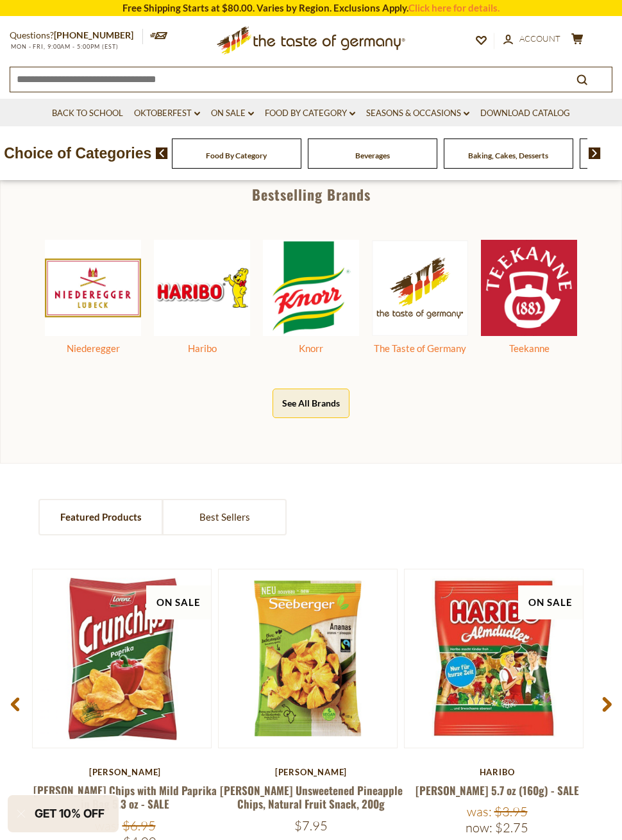  What do you see at coordinates (236, 155) in the screenshot?
I see `span: Food By Category` at bounding box center [236, 155].